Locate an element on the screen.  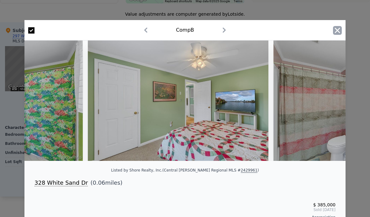
span: $ 385,000 is located at coordinates (324, 205).